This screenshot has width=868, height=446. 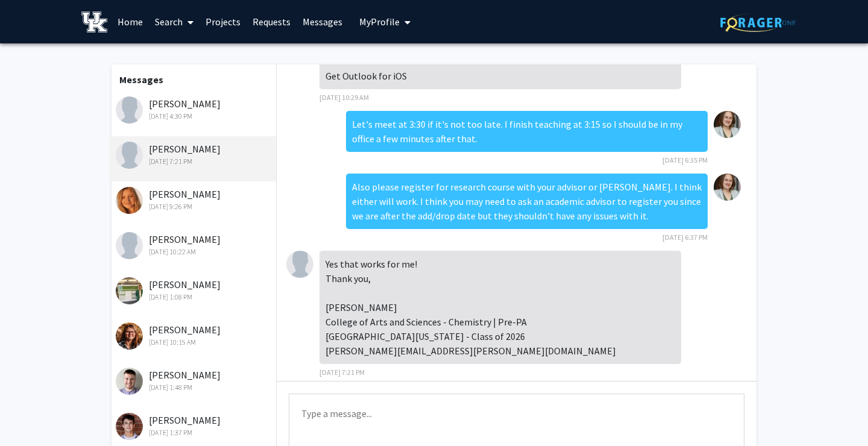 I want to click on a: Search, so click(x=174, y=22).